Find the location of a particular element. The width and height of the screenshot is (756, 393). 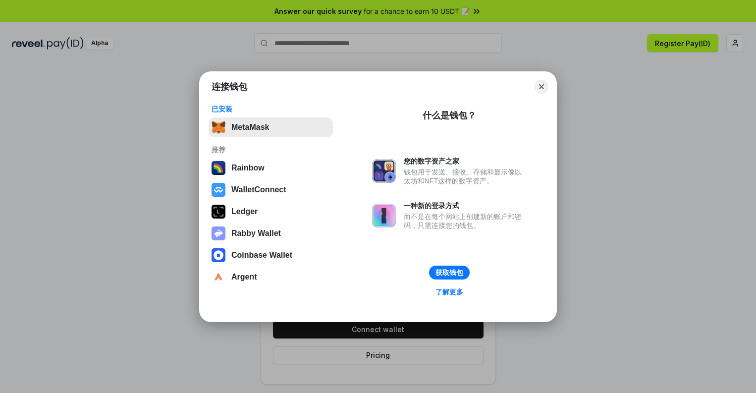

div: Ledger is located at coordinates (244, 211).